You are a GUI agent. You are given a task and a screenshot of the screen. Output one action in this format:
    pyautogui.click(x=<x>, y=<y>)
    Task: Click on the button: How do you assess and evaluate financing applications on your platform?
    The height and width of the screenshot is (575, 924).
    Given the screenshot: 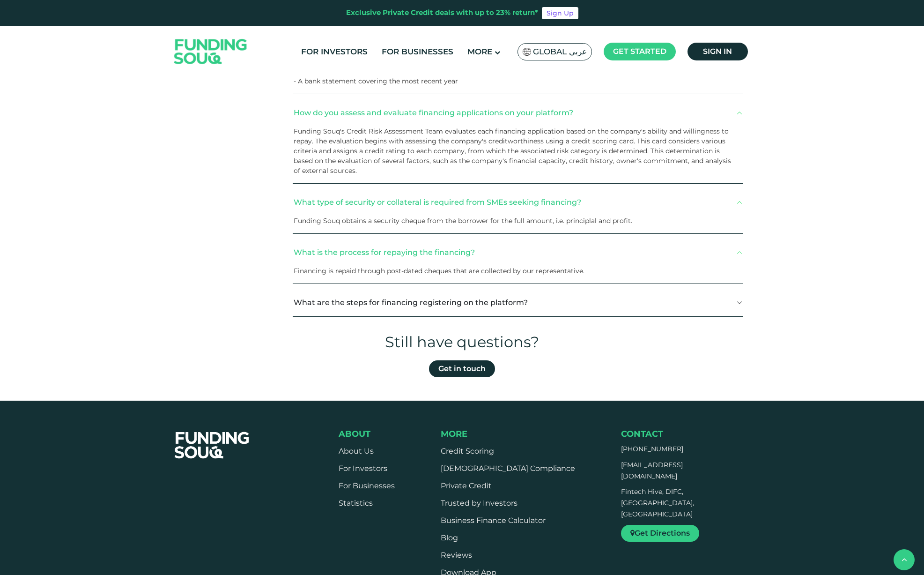 What is the action you would take?
    pyautogui.click(x=518, y=112)
    